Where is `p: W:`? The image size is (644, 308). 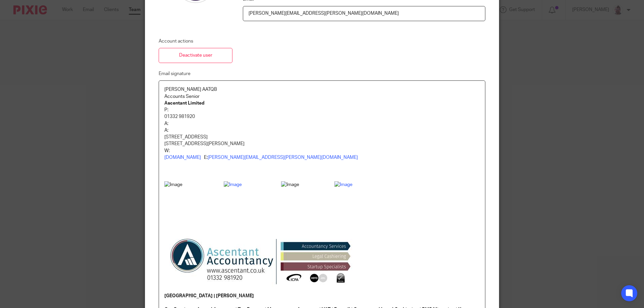 p: W: is located at coordinates (322, 151).